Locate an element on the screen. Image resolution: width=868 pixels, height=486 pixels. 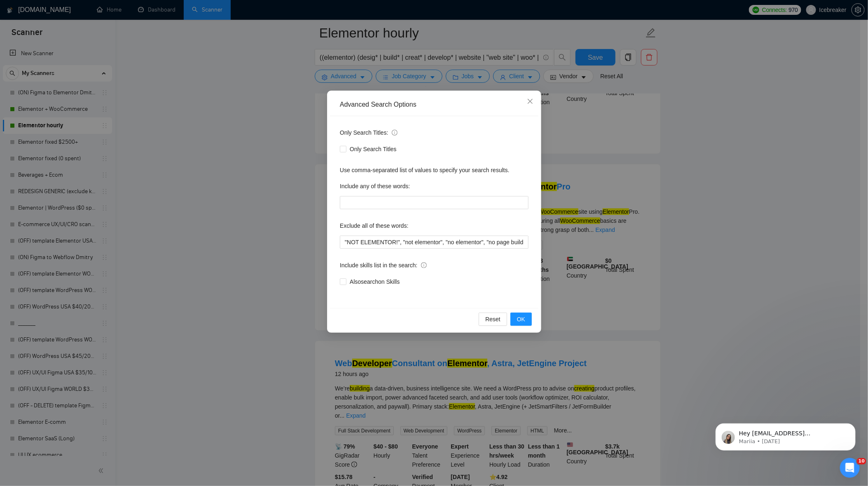
button: Close is located at coordinates (530, 102).